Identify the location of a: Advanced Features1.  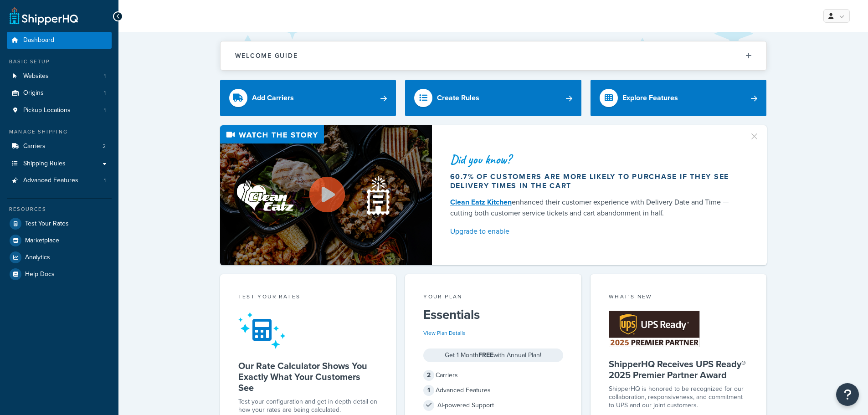
(59, 180).